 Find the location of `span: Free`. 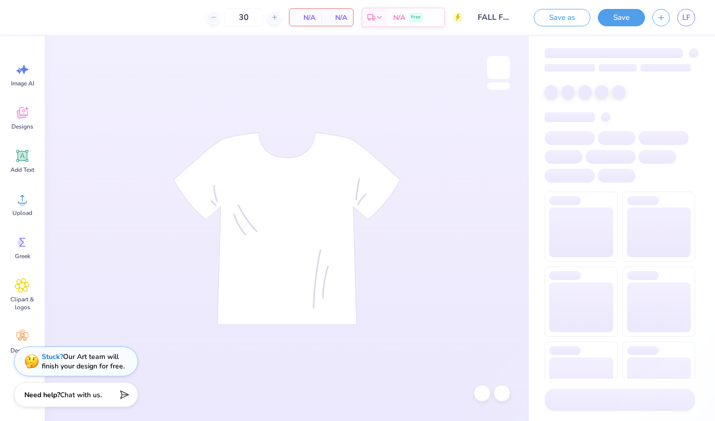

span: Free is located at coordinates (416, 17).